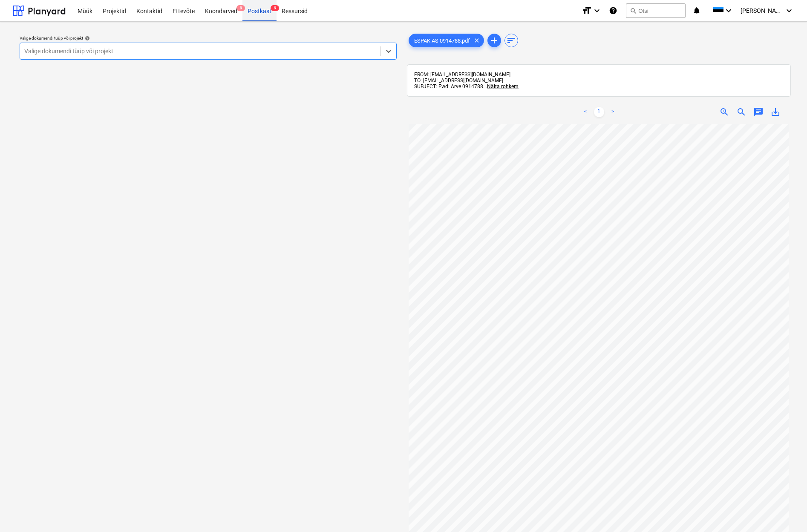 This screenshot has width=807, height=532. Describe the element at coordinates (442, 41) in the screenshot. I see `span: ESPAK AS 0914788.pdf` at that location.